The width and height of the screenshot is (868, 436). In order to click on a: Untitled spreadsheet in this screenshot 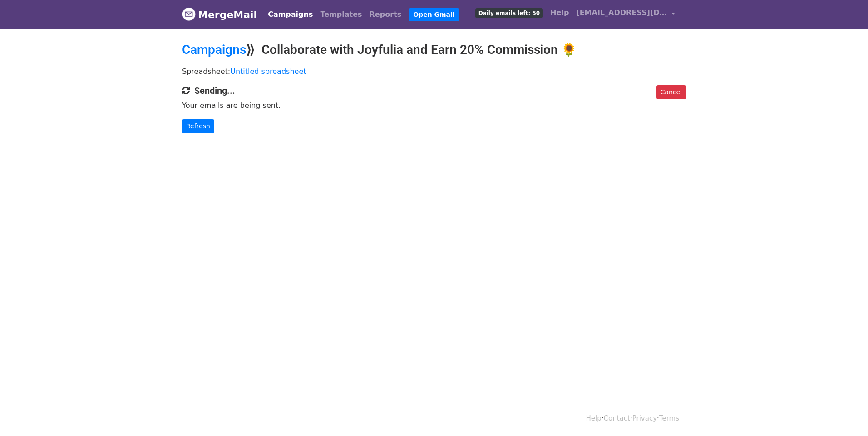, I will do `click(268, 72)`.